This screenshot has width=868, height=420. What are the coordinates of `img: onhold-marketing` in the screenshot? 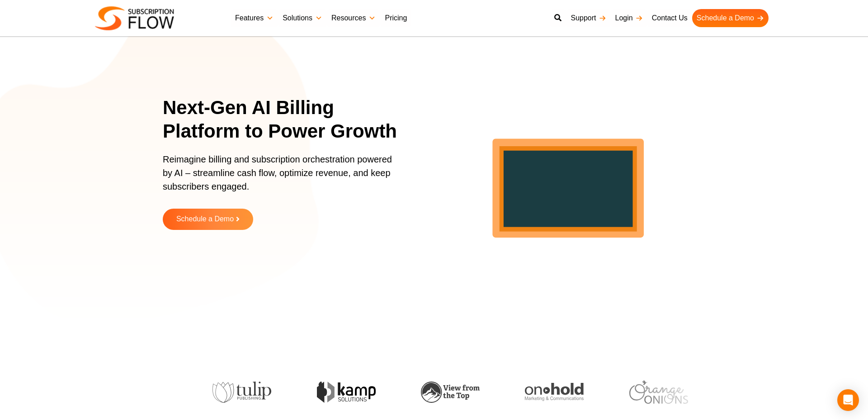 It's located at (554, 392).